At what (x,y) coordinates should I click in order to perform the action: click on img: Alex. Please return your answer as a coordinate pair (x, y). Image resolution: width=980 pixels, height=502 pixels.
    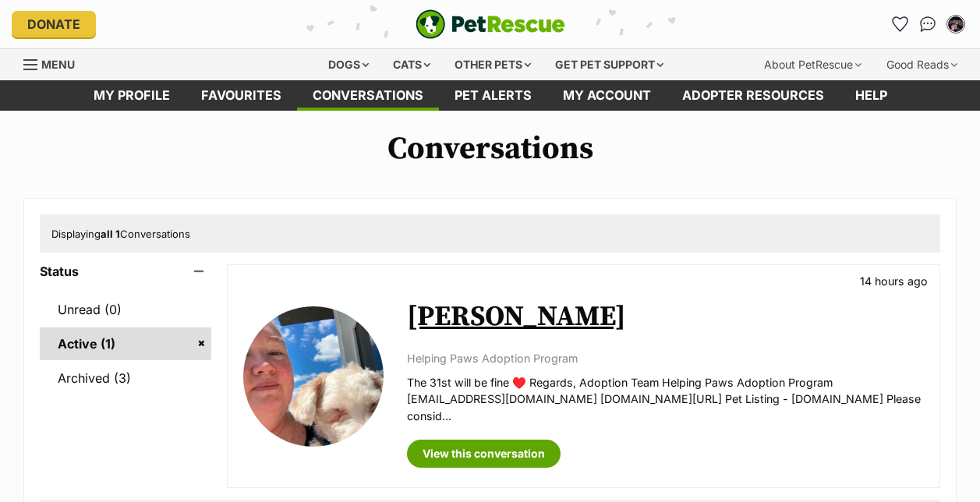
    Looking at the image, I should click on (314, 376).